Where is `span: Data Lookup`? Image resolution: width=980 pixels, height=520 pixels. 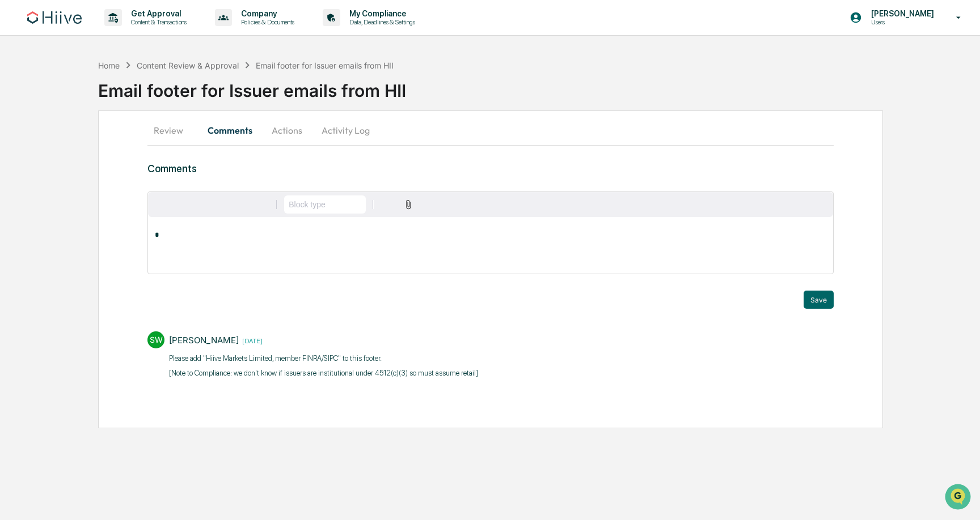 span: Data Lookup is located at coordinates (47, 170).